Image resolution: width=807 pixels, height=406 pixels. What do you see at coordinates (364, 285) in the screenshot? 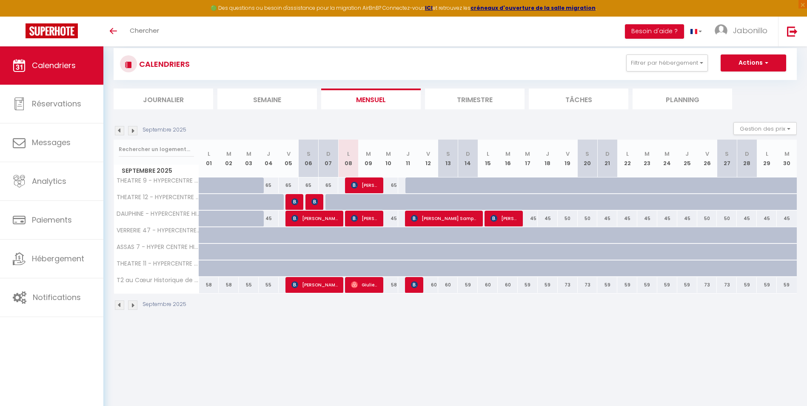
I see `span: Giulietta Magni` at bounding box center [364, 285].